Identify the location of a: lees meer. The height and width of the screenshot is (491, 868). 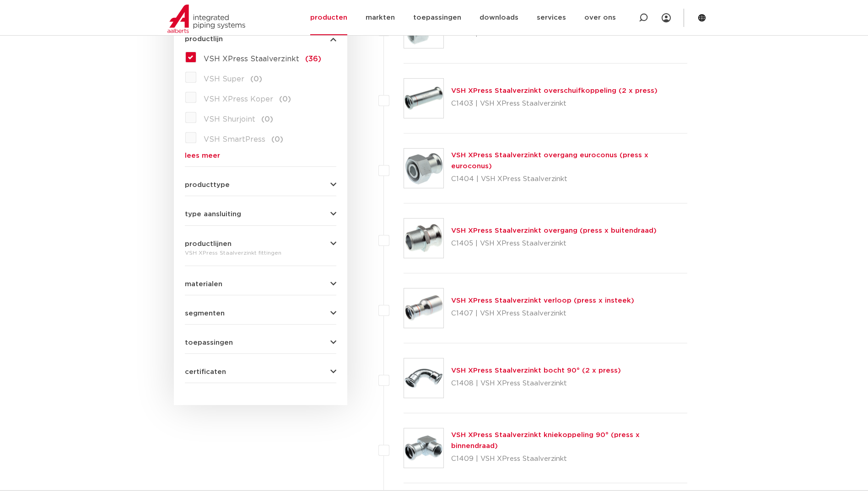
(261, 156).